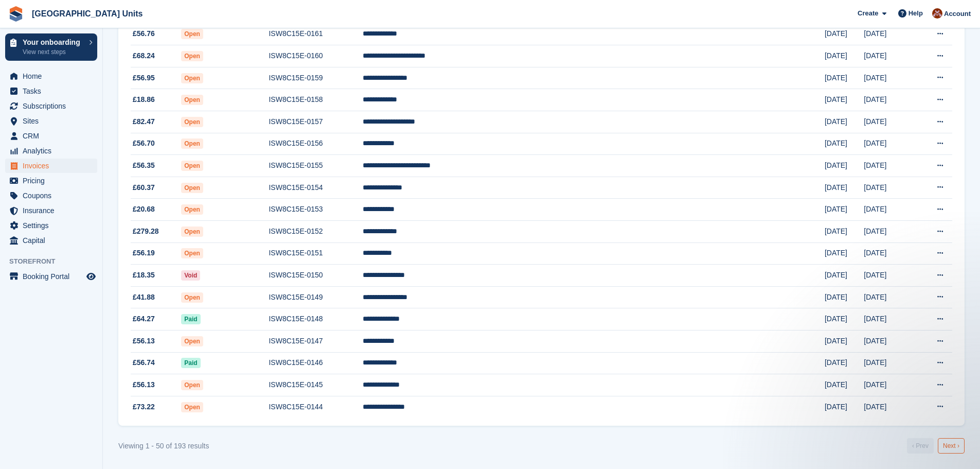 The height and width of the screenshot is (469, 980). What do you see at coordinates (54, 76) in the screenshot?
I see `span: Home` at bounding box center [54, 76].